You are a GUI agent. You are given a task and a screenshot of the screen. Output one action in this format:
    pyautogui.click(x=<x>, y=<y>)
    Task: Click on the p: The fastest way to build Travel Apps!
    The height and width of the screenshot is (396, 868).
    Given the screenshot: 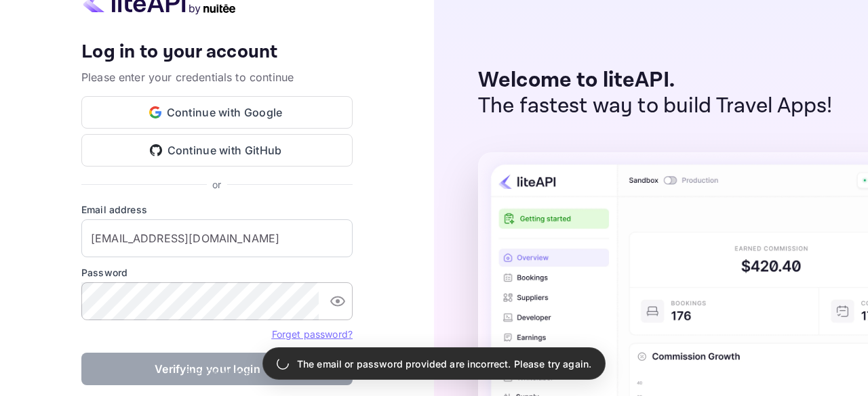 What is the action you would take?
    pyautogui.click(x=655, y=106)
    